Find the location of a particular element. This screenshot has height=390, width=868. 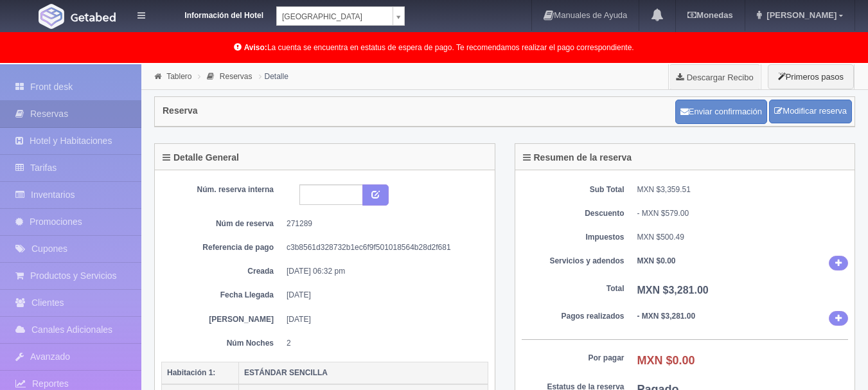

dt: Servicios y adendos is located at coordinates (573, 261).